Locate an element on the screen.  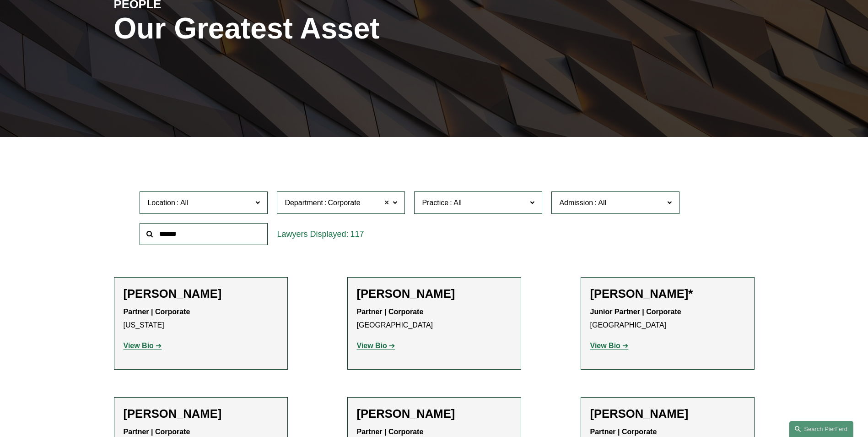
span: Admission is located at coordinates (576, 203).